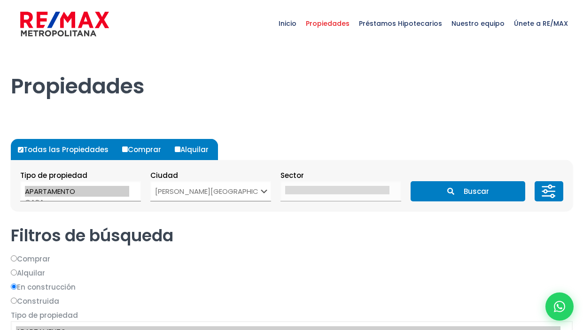 This screenshot has height=330, width=583. I want to click on h2: Filtros de búsqueda, so click(292, 235).